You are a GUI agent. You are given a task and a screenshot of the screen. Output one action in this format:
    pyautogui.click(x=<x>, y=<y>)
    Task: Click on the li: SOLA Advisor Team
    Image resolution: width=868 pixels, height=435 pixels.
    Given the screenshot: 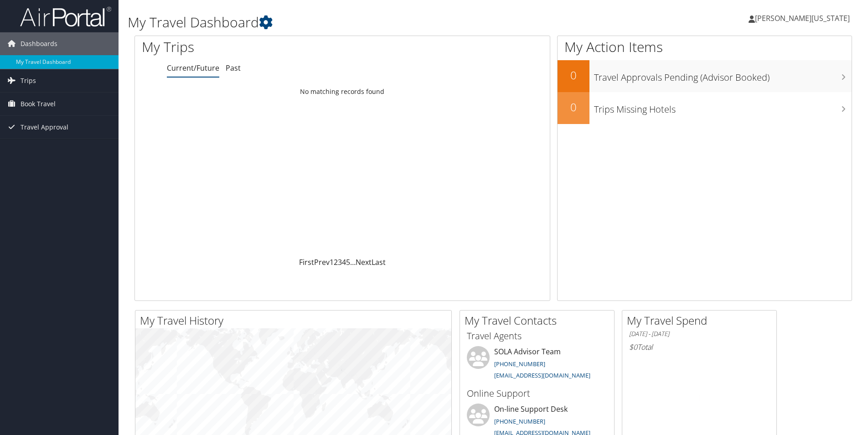 What is the action you would take?
    pyautogui.click(x=537, y=365)
    